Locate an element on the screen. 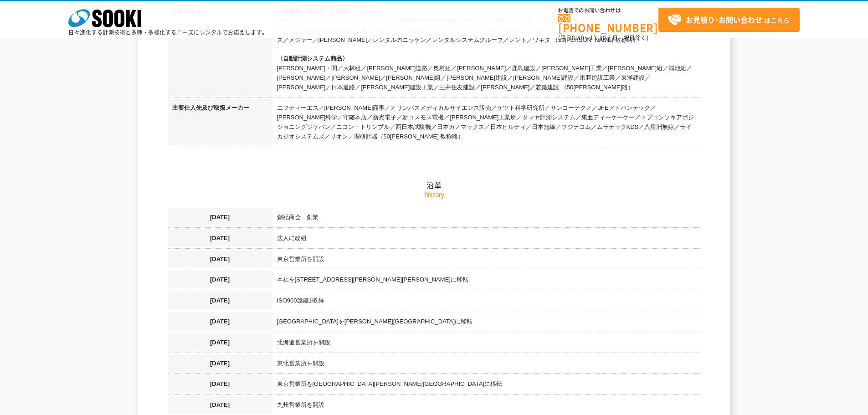  span: (平日 ～ 土日、祝日除く) is located at coordinates (603, 38).